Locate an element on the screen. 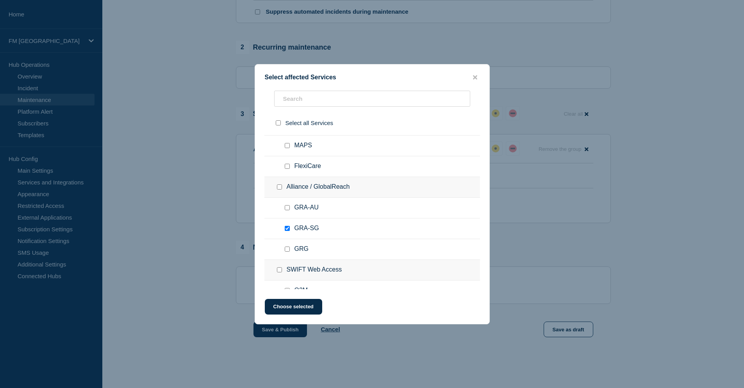 This screenshot has height=388, width=744. span: MAPS is located at coordinates (303, 146).